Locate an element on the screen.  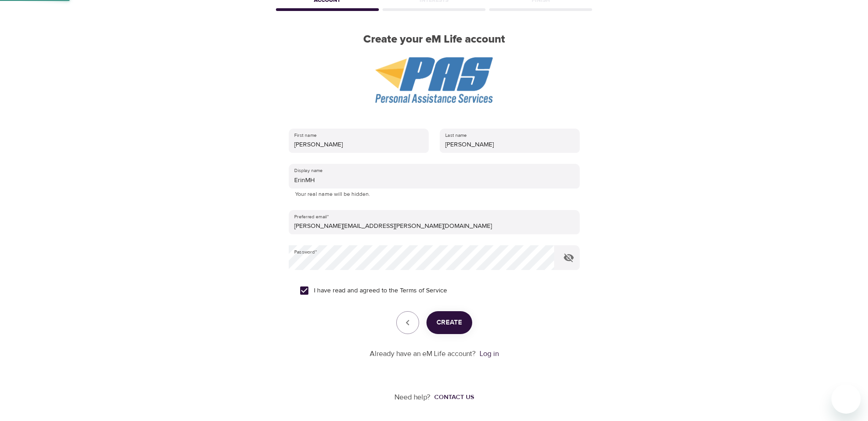
span: Create is located at coordinates (449, 322).